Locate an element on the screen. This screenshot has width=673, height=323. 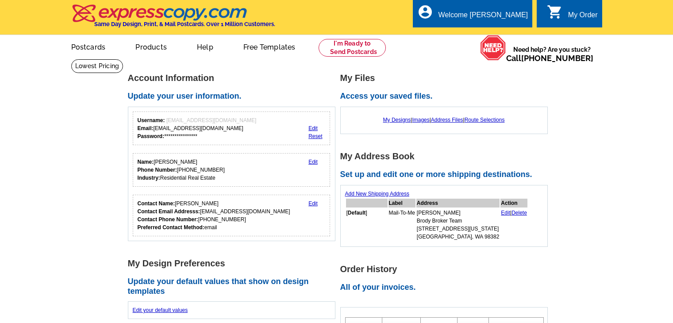
i: shopping_cart is located at coordinates (555, 12).